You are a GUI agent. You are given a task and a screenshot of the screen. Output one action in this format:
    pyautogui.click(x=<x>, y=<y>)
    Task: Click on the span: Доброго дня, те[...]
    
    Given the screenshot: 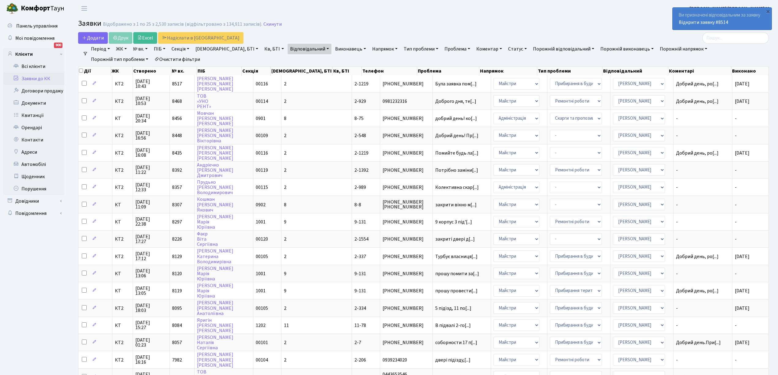 What is the action you would take?
    pyautogui.click(x=456, y=101)
    